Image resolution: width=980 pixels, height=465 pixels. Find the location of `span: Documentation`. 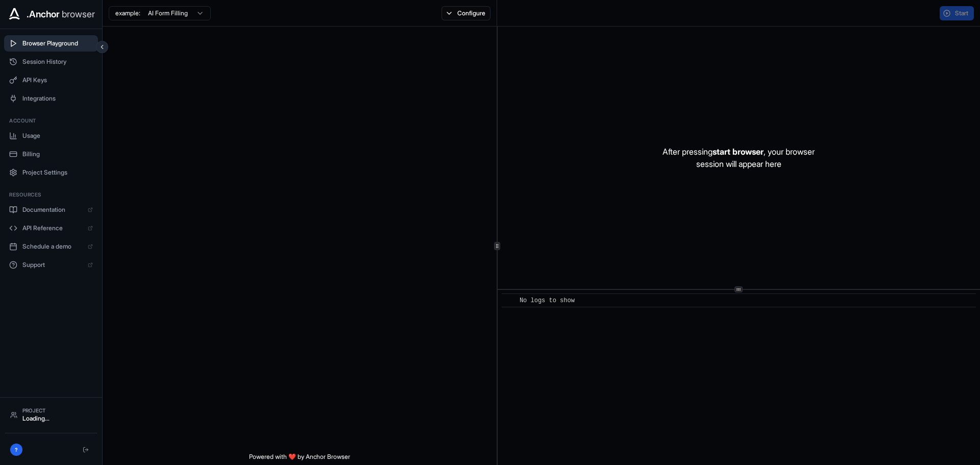

span: Documentation is located at coordinates (53, 209).